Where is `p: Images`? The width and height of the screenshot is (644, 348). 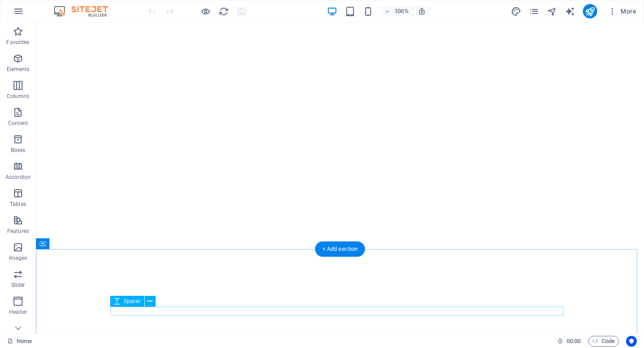
p: Images is located at coordinates (18, 258).